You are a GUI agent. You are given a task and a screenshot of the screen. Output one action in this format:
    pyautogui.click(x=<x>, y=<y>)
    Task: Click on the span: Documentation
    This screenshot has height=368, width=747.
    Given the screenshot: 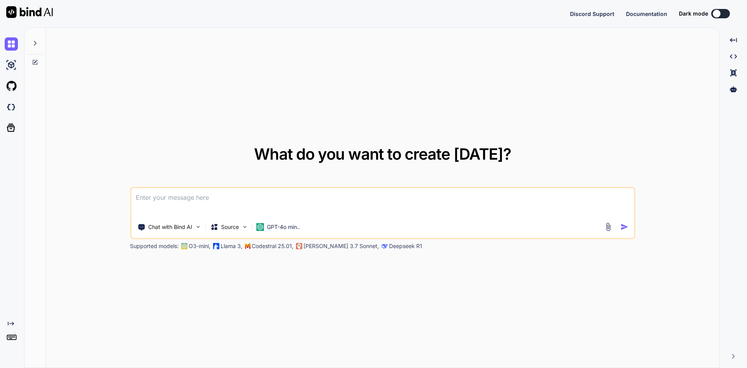 What is the action you would take?
    pyautogui.click(x=647, y=14)
    